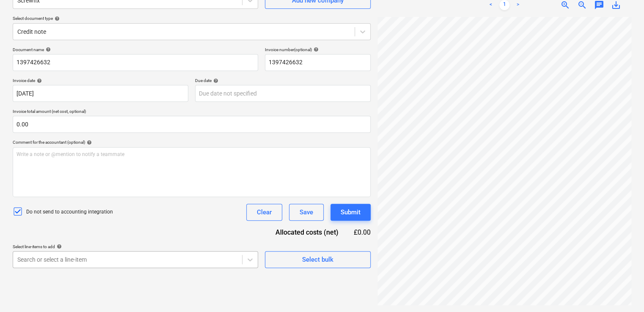 This screenshot has width=644, height=312. Describe the element at coordinates (136, 247) in the screenshot. I see `div: Select line-items to add` at that location.